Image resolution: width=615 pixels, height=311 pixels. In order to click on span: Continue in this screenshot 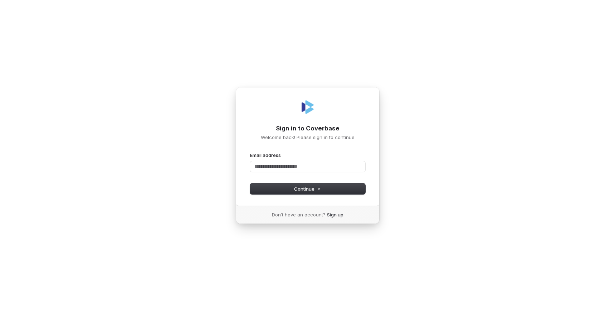, I will do `click(307, 189)`.